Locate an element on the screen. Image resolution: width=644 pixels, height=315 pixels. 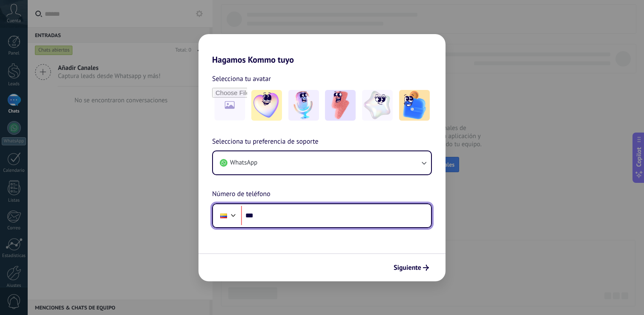
img: -1.jpeg is located at coordinates (267, 105).